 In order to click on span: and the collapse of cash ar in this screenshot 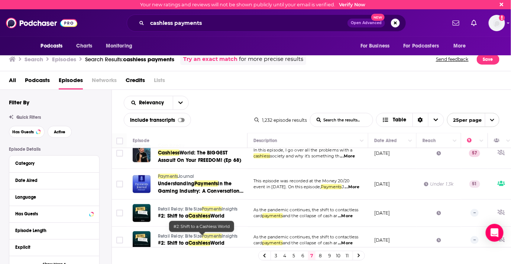, I will do `click(310, 243)`.